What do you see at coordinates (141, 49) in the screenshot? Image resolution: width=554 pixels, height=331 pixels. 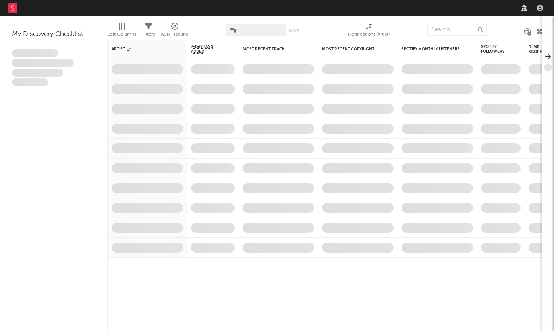 I see `div: Artist` at bounding box center [141, 49].